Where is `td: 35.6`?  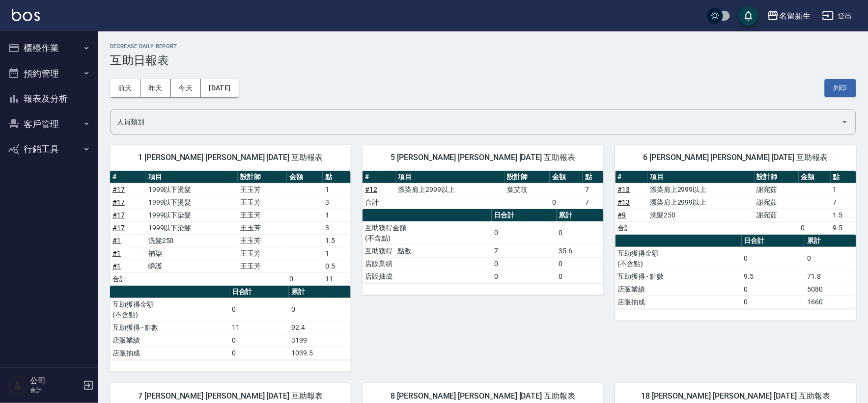 td: 35.6 is located at coordinates (580, 251).